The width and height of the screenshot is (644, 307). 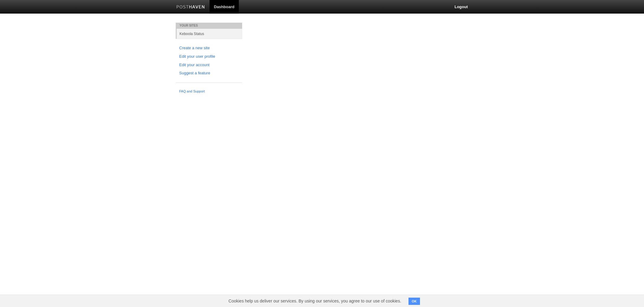 What do you see at coordinates (315, 301) in the screenshot?
I see `span: Cookies help us deliver our services. By using our services, you agree to our use of cookies.` at bounding box center [315, 301].